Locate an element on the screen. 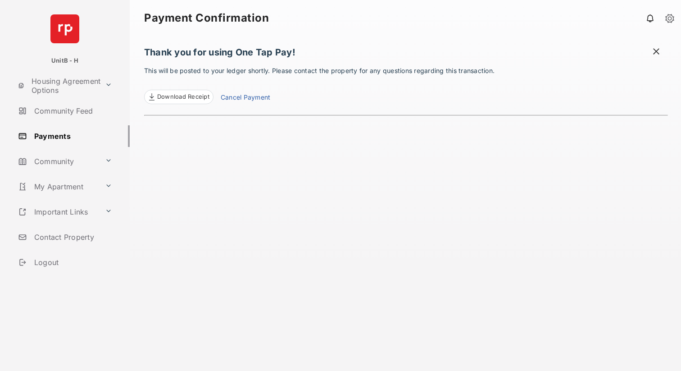 This screenshot has width=681, height=371. a: Community is located at coordinates (58, 161).